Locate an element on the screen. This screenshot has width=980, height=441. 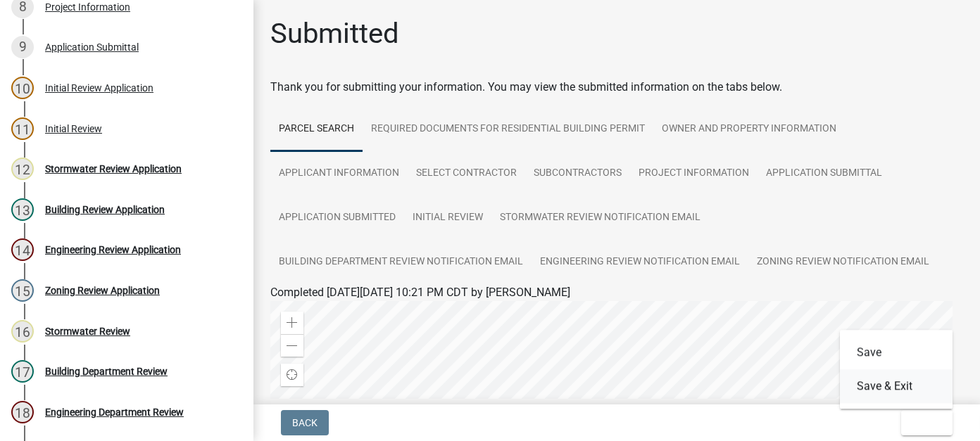
a: Application Submittal is located at coordinates (824, 174).